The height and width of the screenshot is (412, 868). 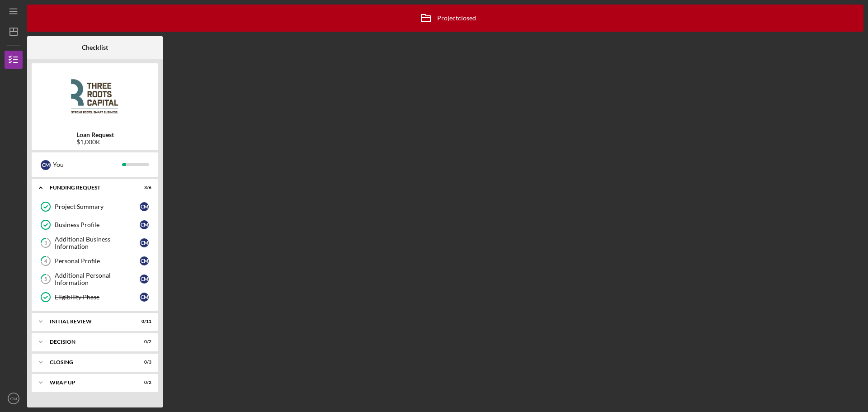 What do you see at coordinates (143, 321) in the screenshot?
I see `div: 0 / 11` at bounding box center [143, 321].